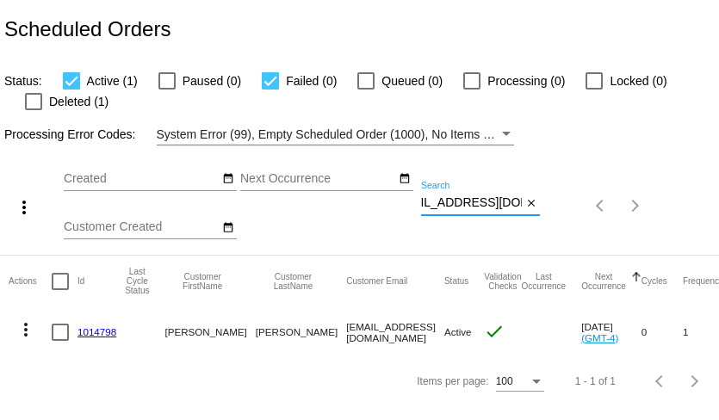  Describe the element at coordinates (311, 81) in the screenshot. I see `span: Failed (0)` at that location.